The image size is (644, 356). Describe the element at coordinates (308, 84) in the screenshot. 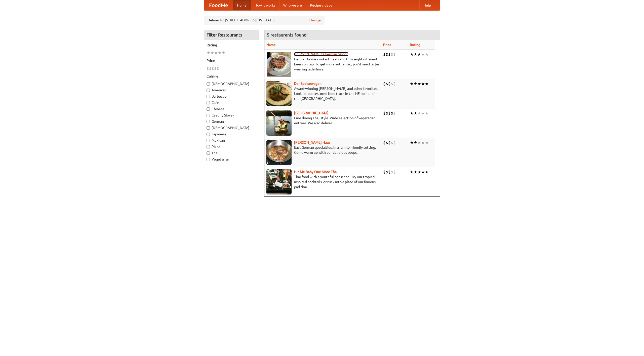

I see `a: Der Speisewagen` at that location.